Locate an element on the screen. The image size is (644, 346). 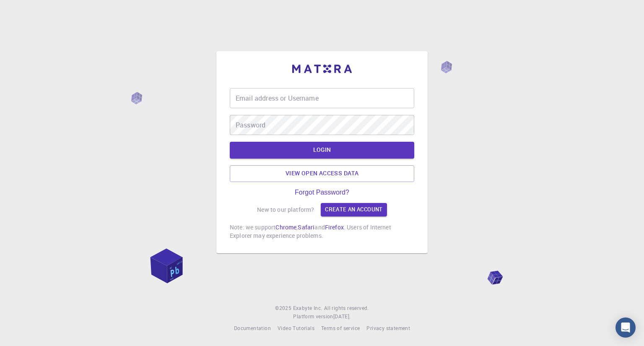
a: Chrome is located at coordinates (286, 227).